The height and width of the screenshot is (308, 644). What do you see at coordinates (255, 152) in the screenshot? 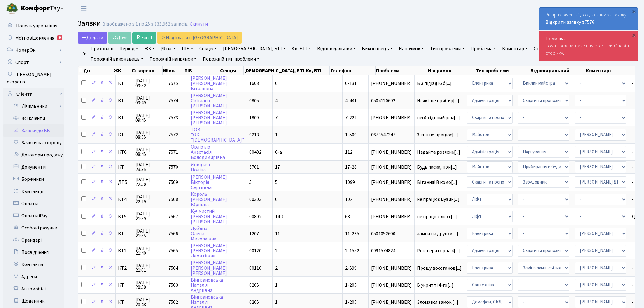
I see `span: 00402` at bounding box center [255, 152].